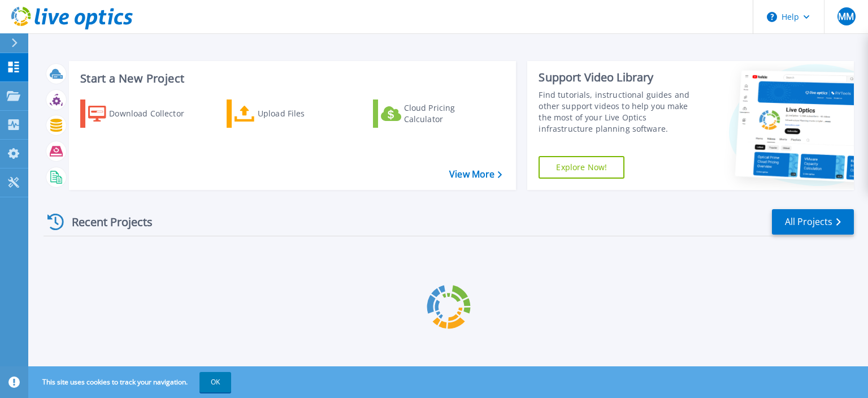 This screenshot has width=868, height=398. What do you see at coordinates (290, 114) in the screenshot?
I see `a: Upload Files` at bounding box center [290, 114].